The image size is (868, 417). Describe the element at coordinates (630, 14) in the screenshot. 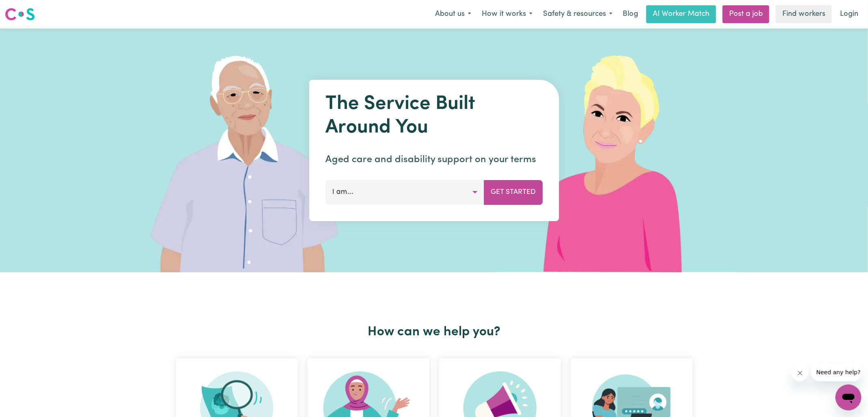

I see `a: Blog` at that location.